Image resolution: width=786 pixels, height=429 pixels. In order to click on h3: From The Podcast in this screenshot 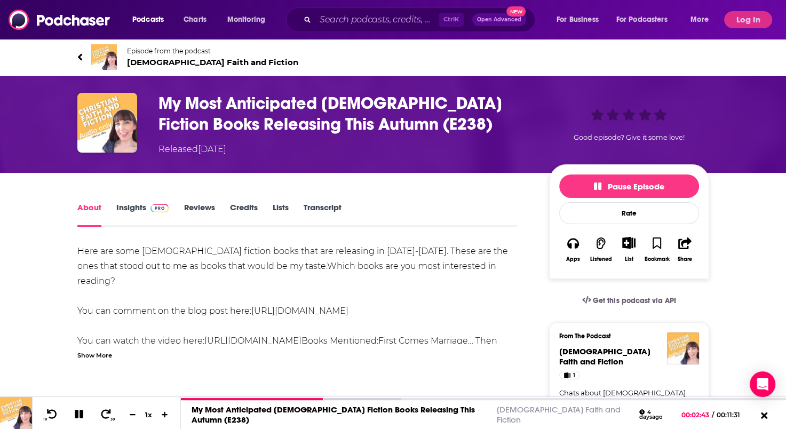, I will do `click(625, 336)`.